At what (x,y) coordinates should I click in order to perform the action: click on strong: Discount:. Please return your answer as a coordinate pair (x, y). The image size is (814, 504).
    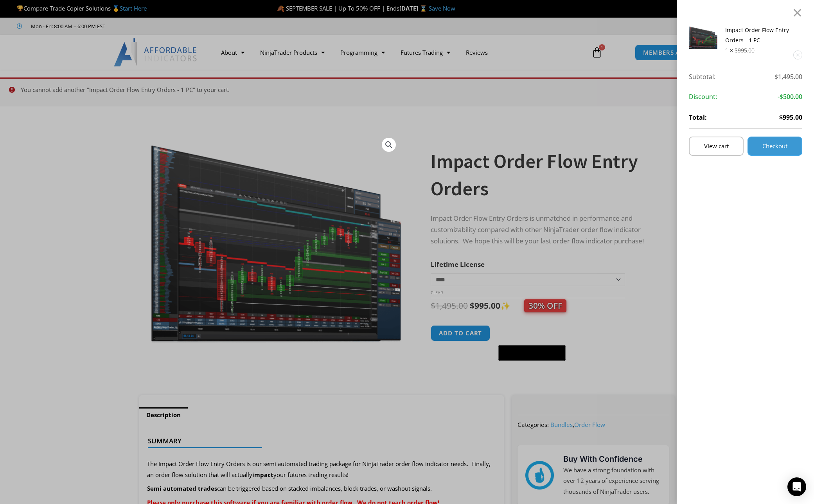
    Looking at the image, I should click on (703, 97).